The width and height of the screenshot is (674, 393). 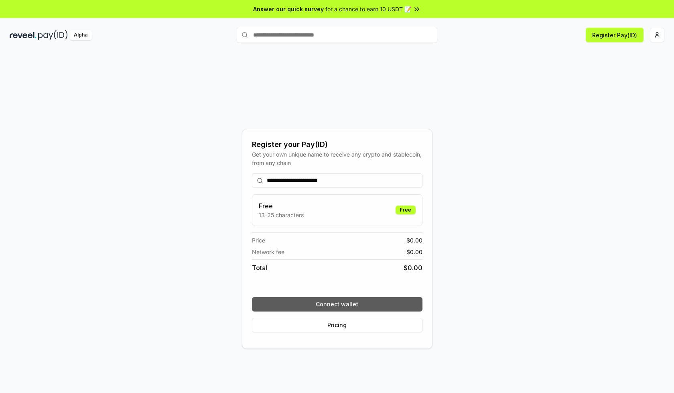 What do you see at coordinates (337, 158) in the screenshot?
I see `div: Get your own unique name to receive any crypto and stablecoin, from any chain` at bounding box center [337, 158].